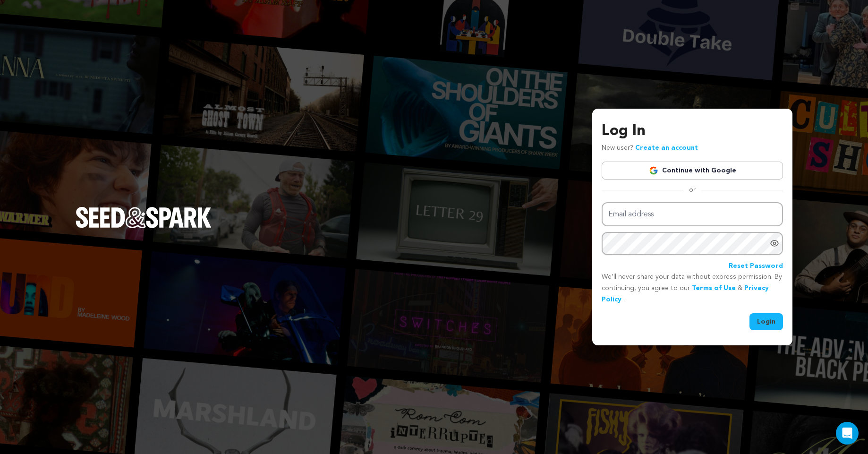 This screenshot has height=454, width=868. Describe the element at coordinates (692, 131) in the screenshot. I see `h3: Log In` at that location.